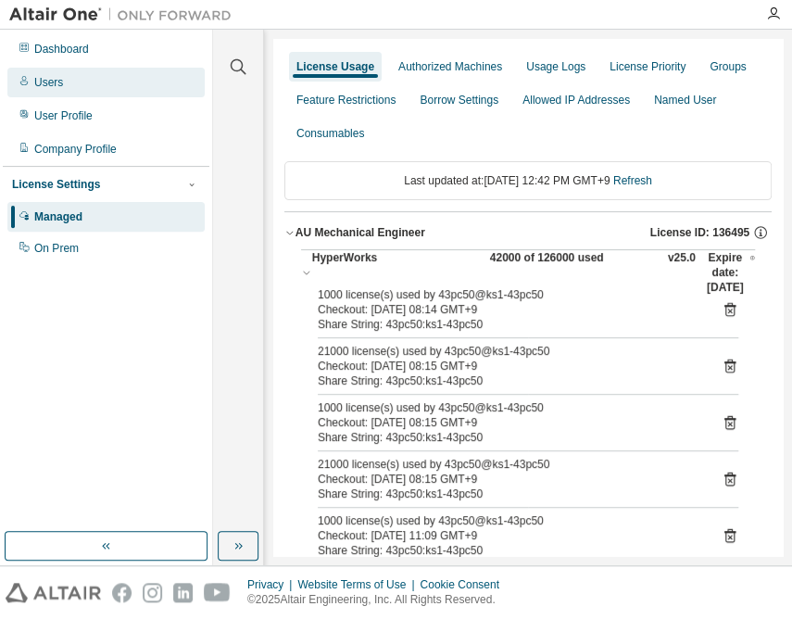 This screenshot has width=792, height=619. I want to click on div: Groups, so click(727, 67).